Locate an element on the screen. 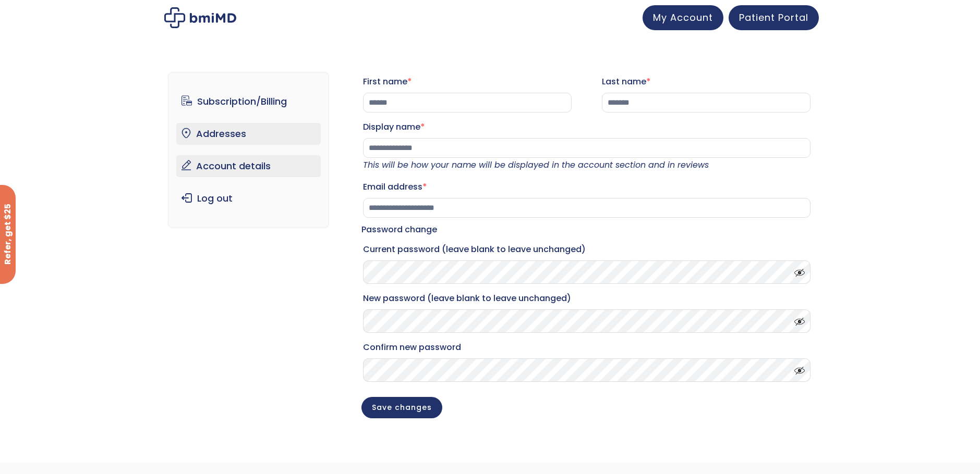  a: Patient Portal is located at coordinates (773, 18).